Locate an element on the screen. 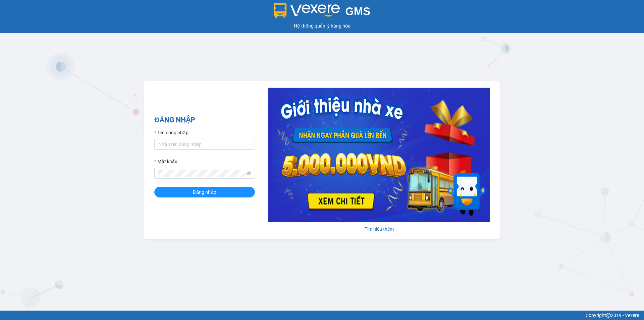 The height and width of the screenshot is (320, 644). span: GMS is located at coordinates (357, 11).